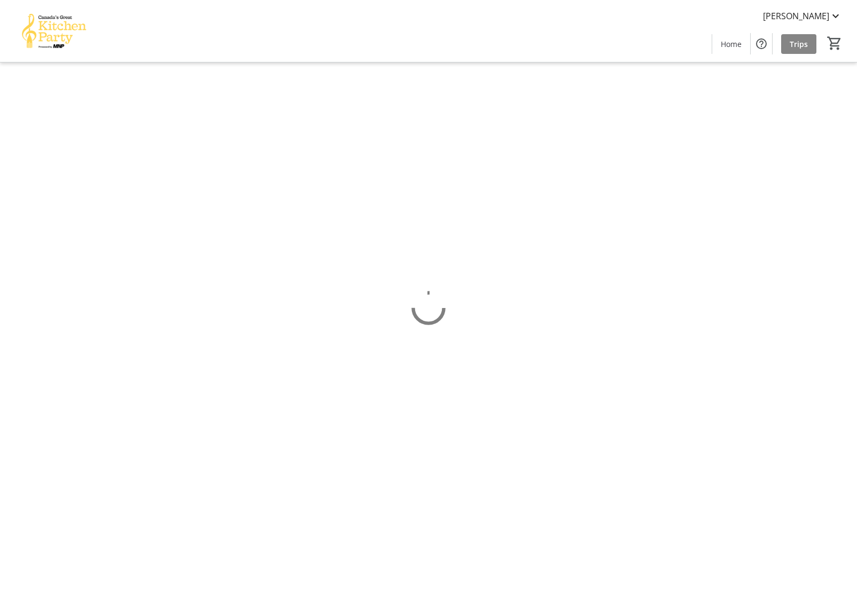 The width and height of the screenshot is (857, 616). Describe the element at coordinates (798, 44) in the screenshot. I see `a: Trips` at that location.